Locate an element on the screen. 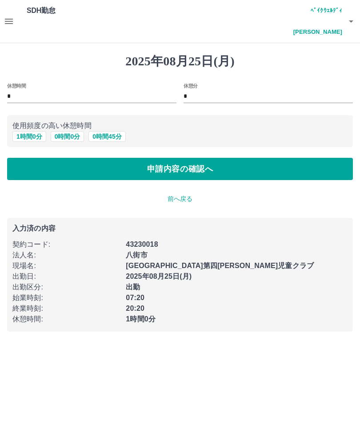  h1: 2025年08月25日(月) is located at coordinates (180, 61).